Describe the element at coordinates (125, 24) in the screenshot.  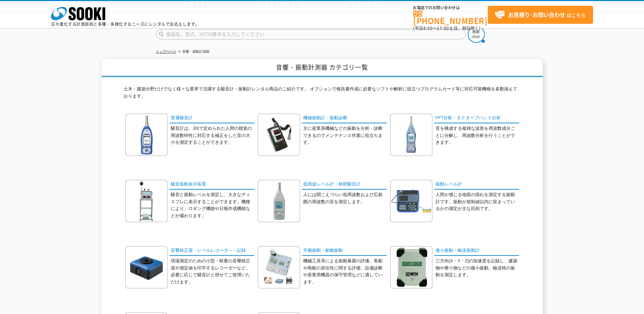
I see `p: 日々進化する計測技術と多種・多様化するニーズにレンタルでお応えします。` at that location.